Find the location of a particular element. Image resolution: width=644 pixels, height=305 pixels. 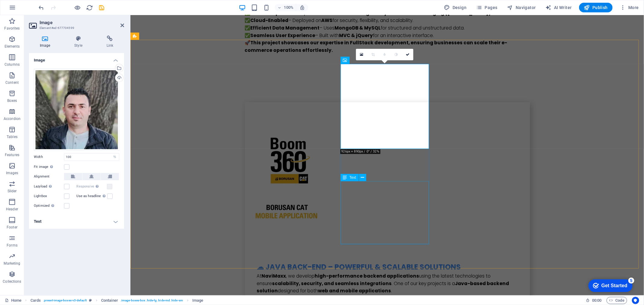

h4: Link is located at coordinates (110, 42).